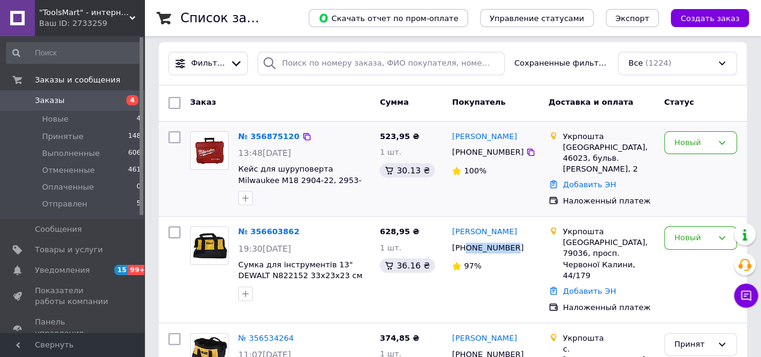 The width and height of the screenshot is (761, 357). I want to click on span: 628,95 ₴, so click(399, 231).